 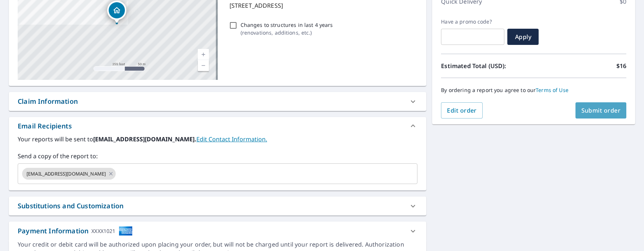 I want to click on button: Apply, so click(x=523, y=37).